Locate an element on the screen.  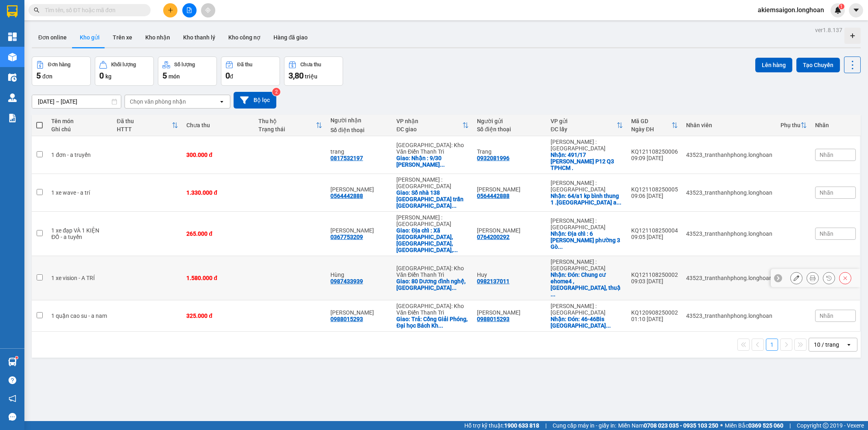
div: Tên món is located at coordinates (80, 121).